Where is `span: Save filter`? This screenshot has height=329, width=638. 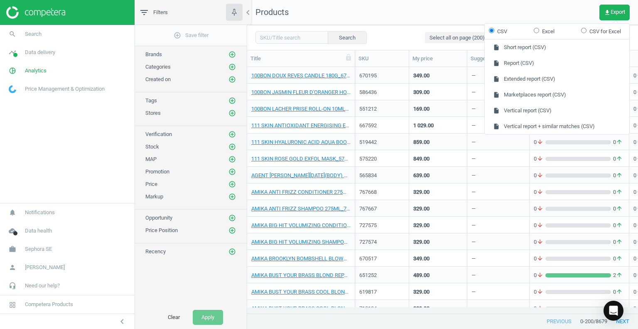 span: Save filter is located at coordinates (191, 35).